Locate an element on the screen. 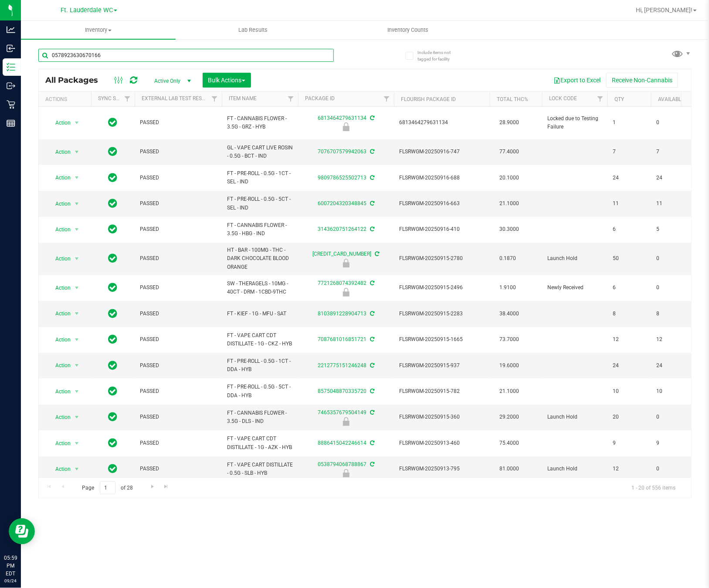 The height and width of the screenshot is (588, 709). span: FT - PRE-ROLL - 0.5G - 1CT - DDA - HYB is located at coordinates (259, 366).